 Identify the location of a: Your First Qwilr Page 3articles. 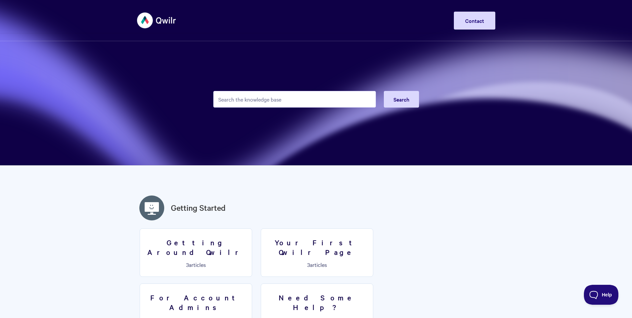
(317, 252).